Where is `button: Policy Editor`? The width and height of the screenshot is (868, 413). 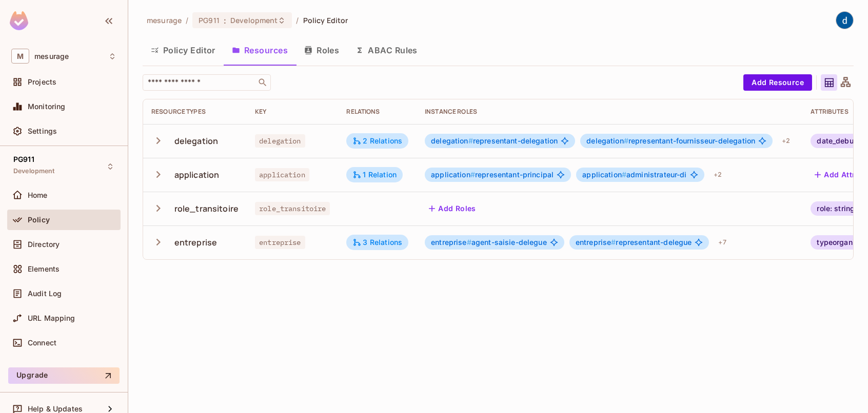 button: Policy Editor is located at coordinates (183, 50).